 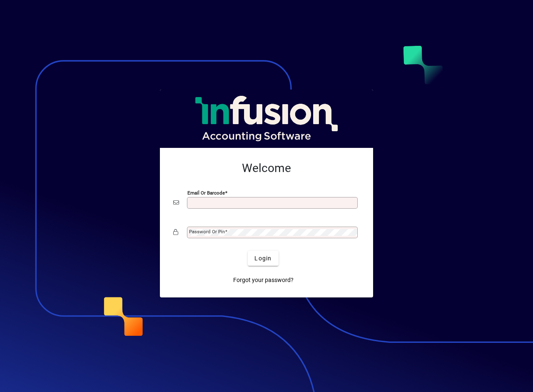 I want to click on h2: Welcome, so click(x=266, y=168).